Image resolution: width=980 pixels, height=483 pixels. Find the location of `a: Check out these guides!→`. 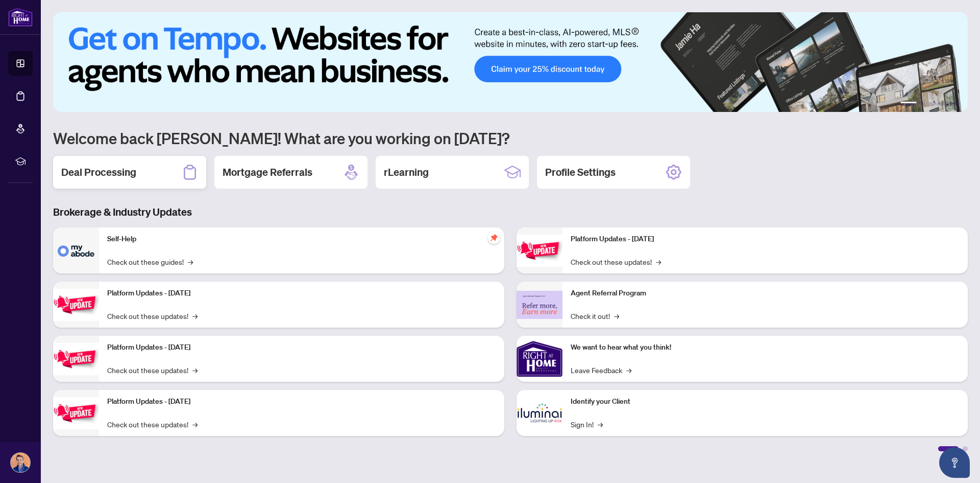

a: Check out these guides!→ is located at coordinates (150, 261).